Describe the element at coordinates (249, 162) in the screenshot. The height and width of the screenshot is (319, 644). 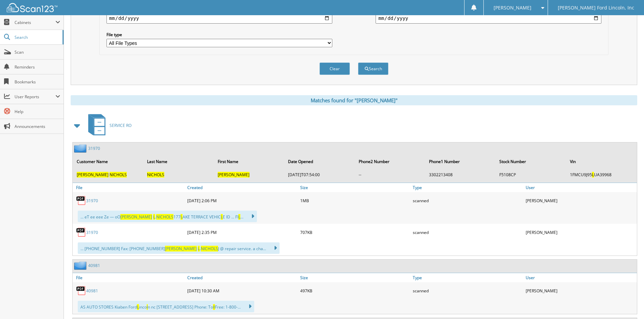
I see `th: First Name` at that location.